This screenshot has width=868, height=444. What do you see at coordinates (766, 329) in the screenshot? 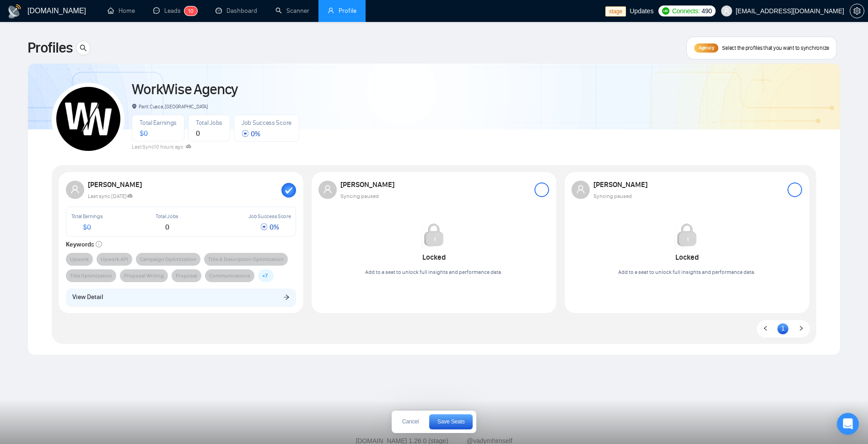
I see `button: left` at bounding box center [766, 329].